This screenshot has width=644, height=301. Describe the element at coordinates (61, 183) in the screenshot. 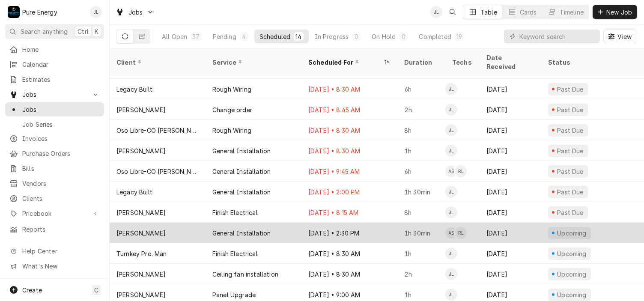

I see `span: Vendors` at that location.